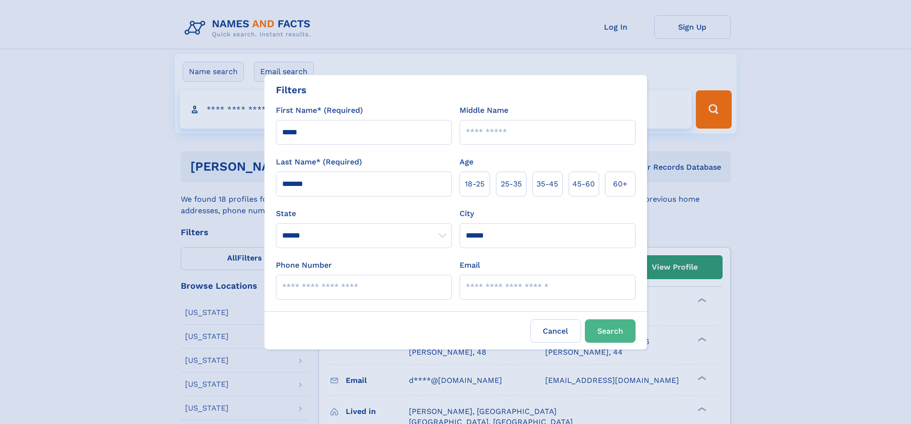  Describe the element at coordinates (467, 214) in the screenshot. I see `label: City` at that location.